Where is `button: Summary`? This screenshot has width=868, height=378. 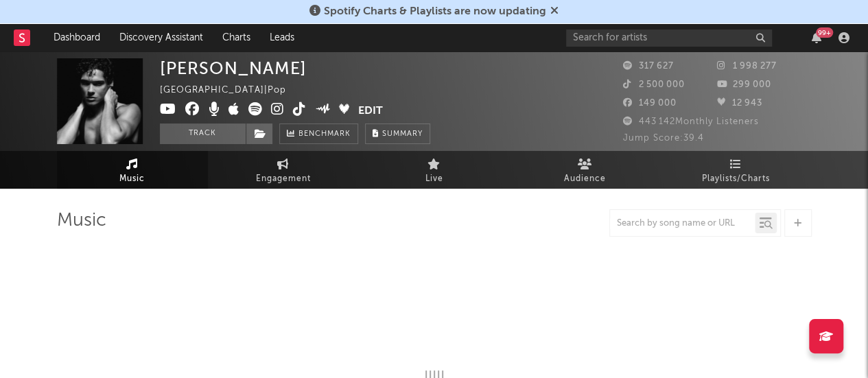 button: Summary is located at coordinates (397, 134).